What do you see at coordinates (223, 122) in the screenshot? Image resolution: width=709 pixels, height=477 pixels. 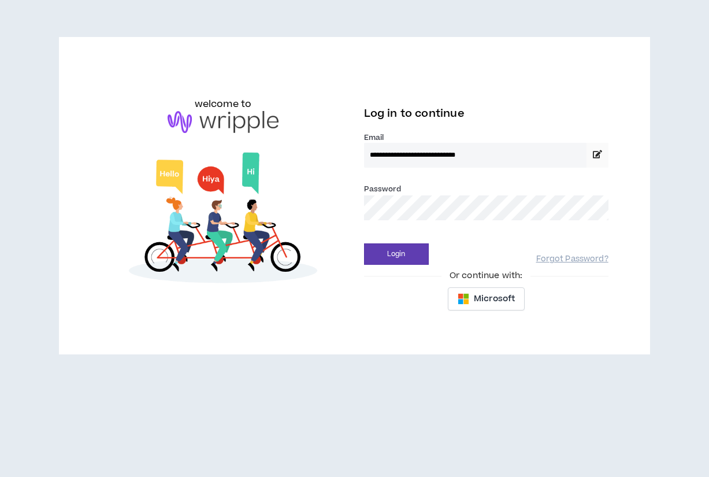 I see `img: logo-brand.png` at bounding box center [223, 122].